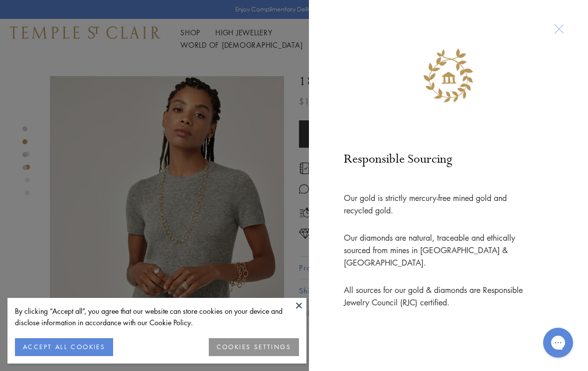 This screenshot has width=588, height=371. What do you see at coordinates (157, 317) in the screenshot?
I see `div: By clicking “Accept all”, you agree that our website can store cookies on your device and disclos...` at bounding box center [157, 317].